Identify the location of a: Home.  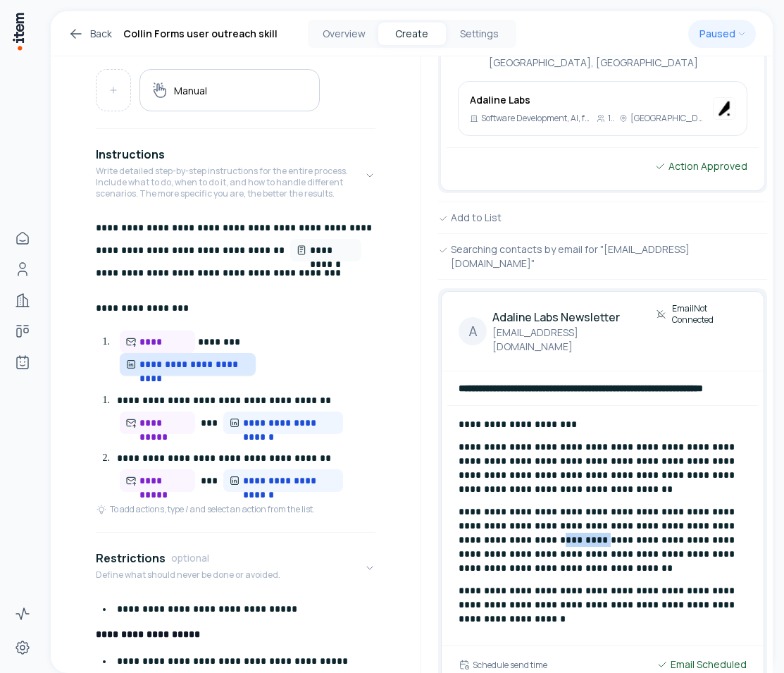
(23, 238).